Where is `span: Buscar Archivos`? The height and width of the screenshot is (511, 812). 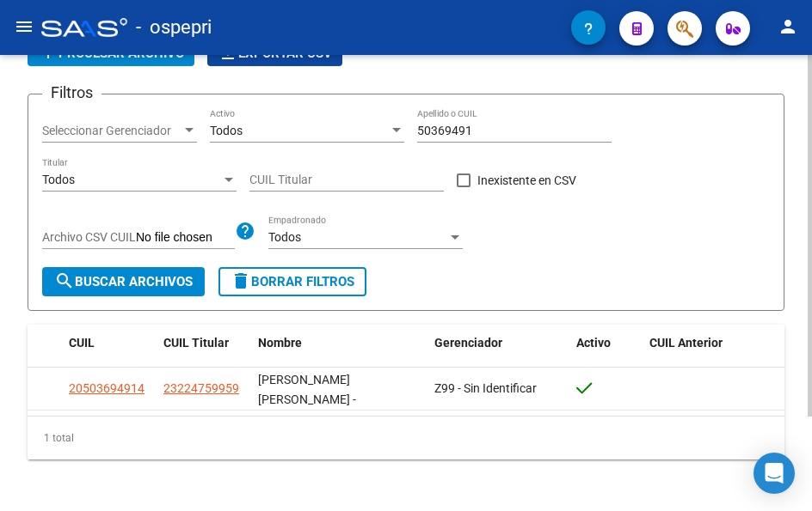
span: Buscar Archivos is located at coordinates (123, 281).